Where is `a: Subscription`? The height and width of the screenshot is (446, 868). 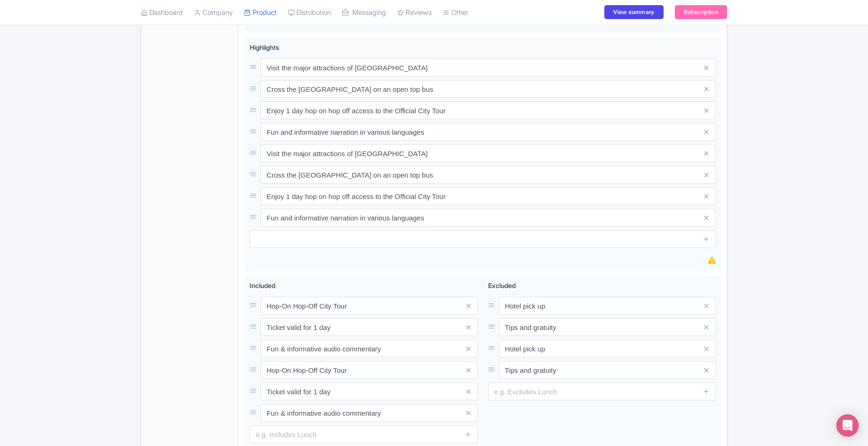
a: Subscription is located at coordinates (701, 12).